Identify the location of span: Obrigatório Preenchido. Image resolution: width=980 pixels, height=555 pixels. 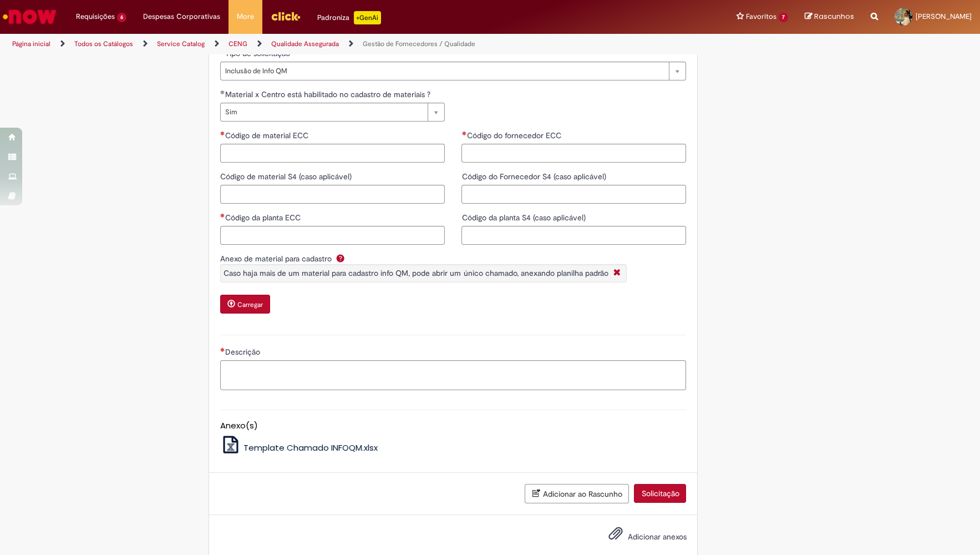
(223, 92).